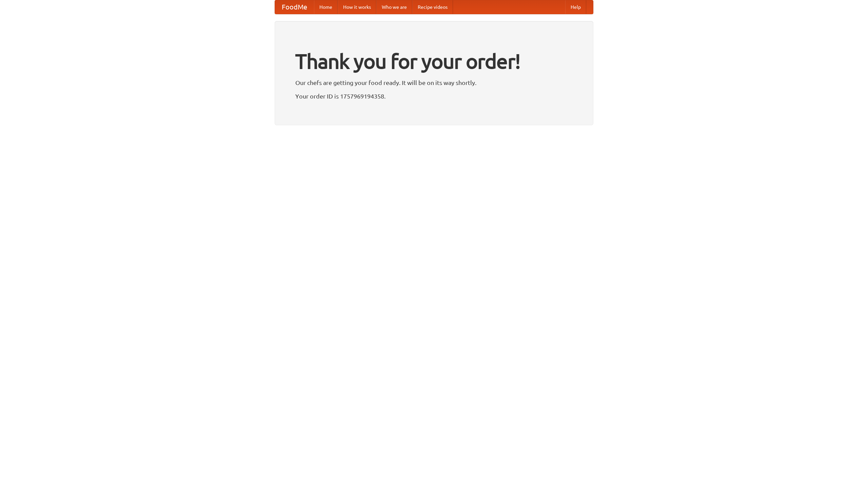  I want to click on p: Our chefs are getting your food ready. It will be on its way shortly., so click(434, 83).